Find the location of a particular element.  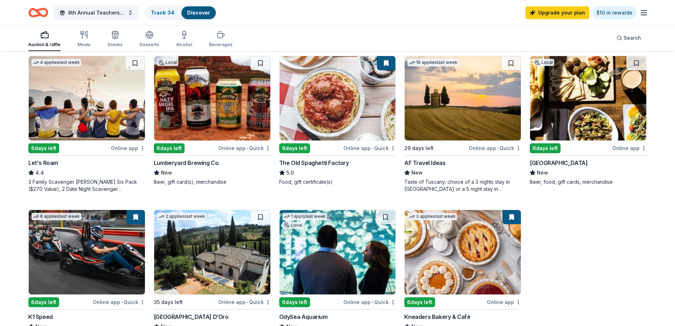

img: Image for Lumberyard Brewing Co. is located at coordinates (212, 98).